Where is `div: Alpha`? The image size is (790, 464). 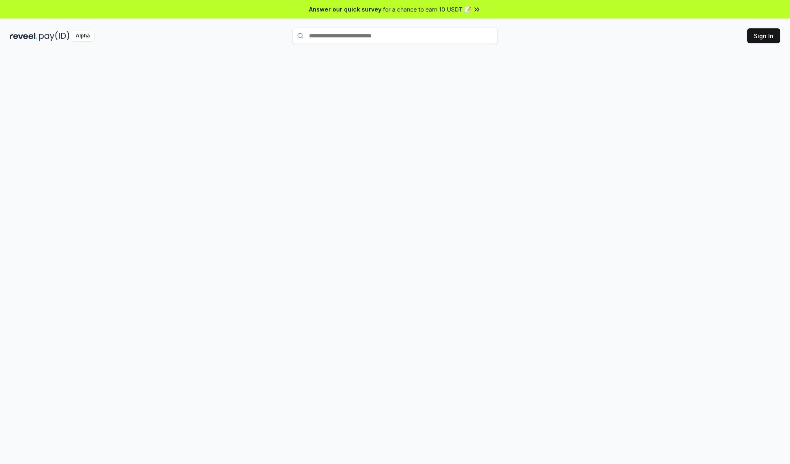
div: Alpha is located at coordinates (83, 36).